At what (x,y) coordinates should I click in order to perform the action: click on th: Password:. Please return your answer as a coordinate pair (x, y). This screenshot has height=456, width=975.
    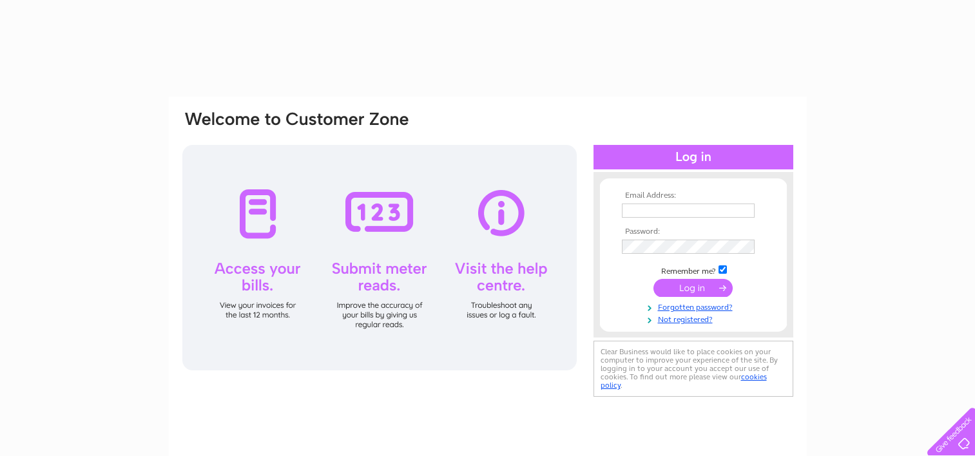
    Looking at the image, I should click on (693, 232).